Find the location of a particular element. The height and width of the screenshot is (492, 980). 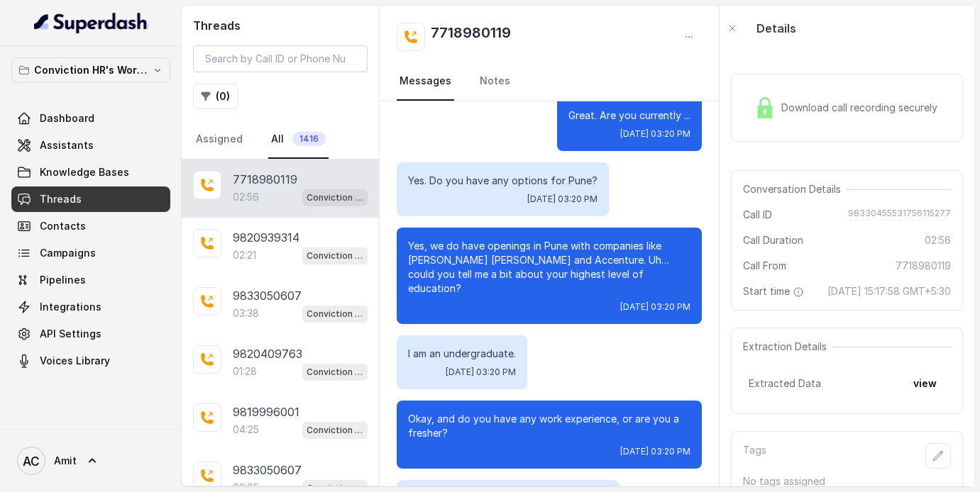

a: Messages is located at coordinates (425, 82).